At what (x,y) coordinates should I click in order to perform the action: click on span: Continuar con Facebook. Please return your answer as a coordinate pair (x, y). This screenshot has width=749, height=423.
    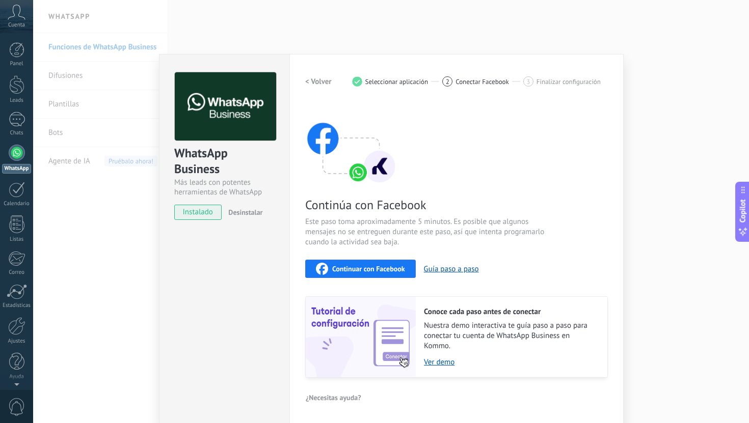
    Looking at the image, I should click on (368, 269).